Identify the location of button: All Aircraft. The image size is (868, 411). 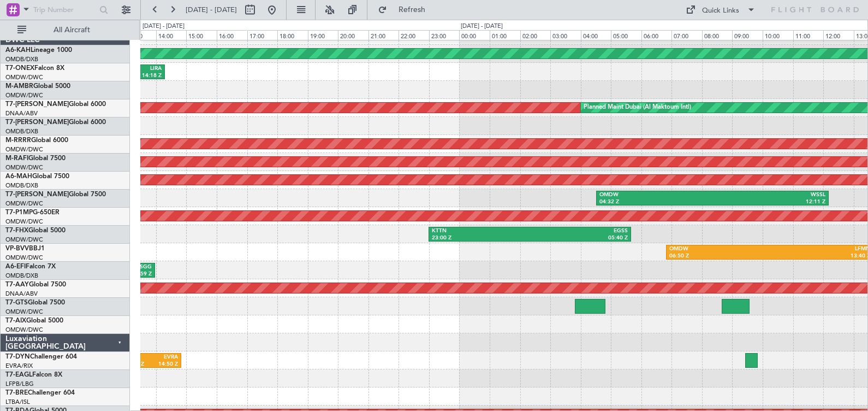
(65, 30).